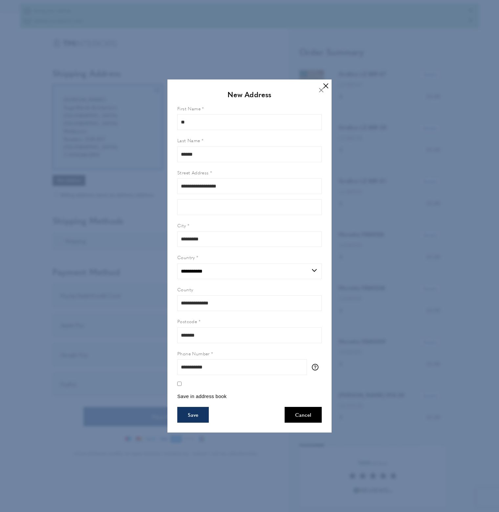  Describe the element at coordinates (185, 289) in the screenshot. I see `span: County` at that location.